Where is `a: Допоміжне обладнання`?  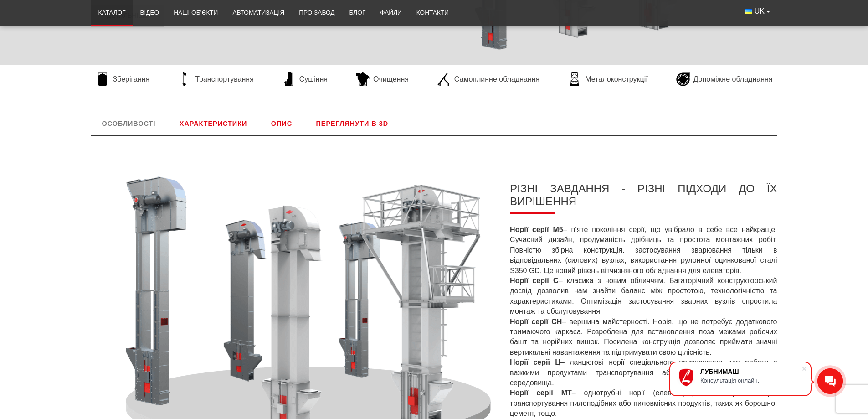 a: Допоміжне обладнання is located at coordinates (725, 79).